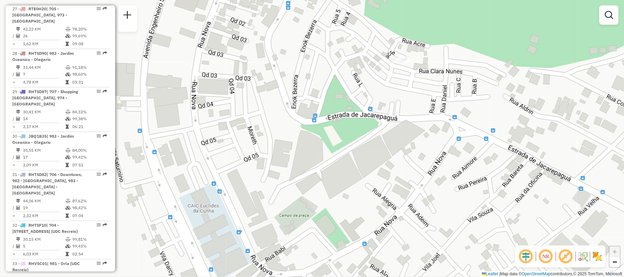 Image resolution: width=624 pixels, height=277 pixels. What do you see at coordinates (615, 262) in the screenshot?
I see `a: Zoom out` at bounding box center [615, 262].